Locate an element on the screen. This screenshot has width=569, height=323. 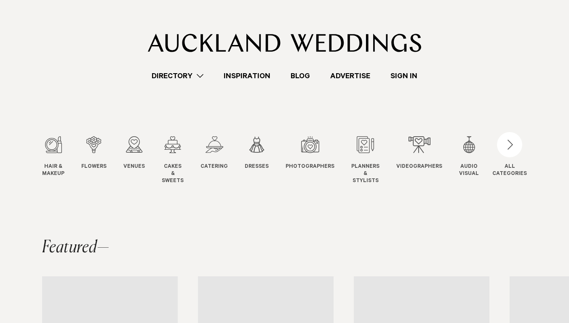
h2: Featured is located at coordinates (76, 248).